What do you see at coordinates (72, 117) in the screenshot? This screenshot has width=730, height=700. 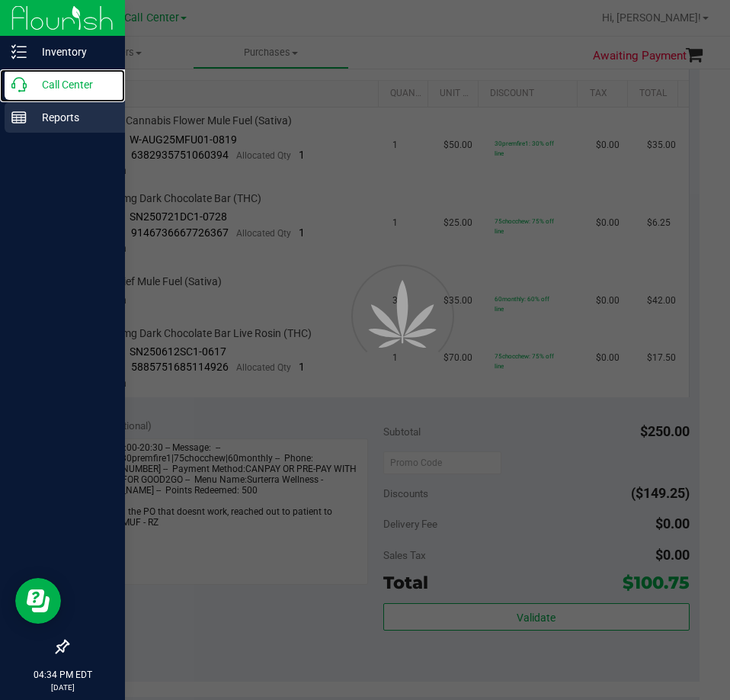 I see `p: Reports` at bounding box center [72, 117].